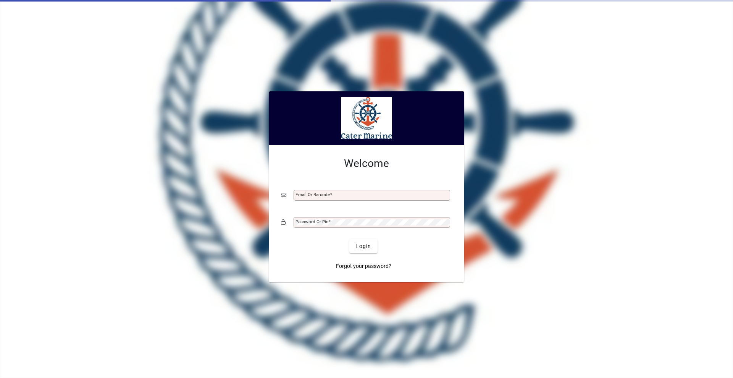 This screenshot has height=378, width=733. What do you see at coordinates (364, 266) in the screenshot?
I see `a: Forgot your password?` at bounding box center [364, 266].